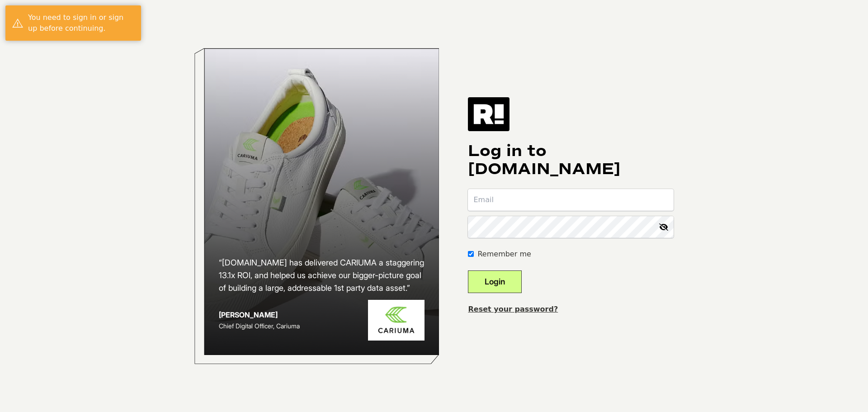  What do you see at coordinates (571, 200) in the screenshot?
I see `input: Email` at bounding box center [571, 200].